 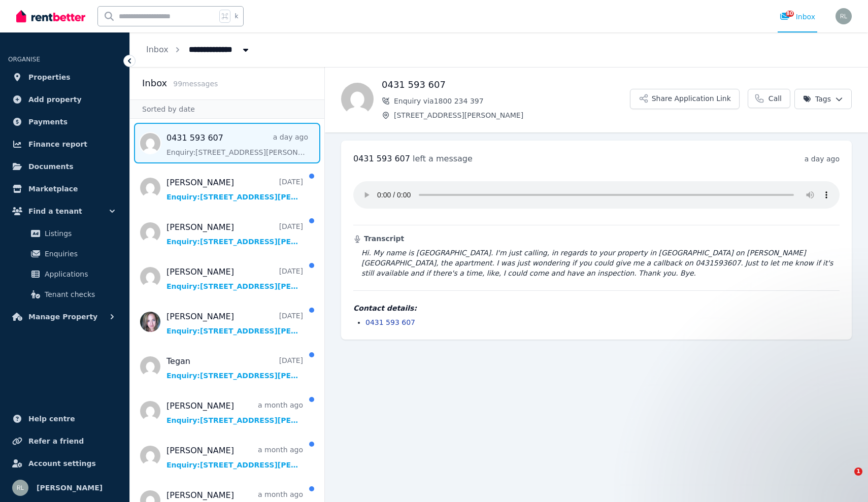 I want to click on a: Enquiries, so click(x=65, y=254).